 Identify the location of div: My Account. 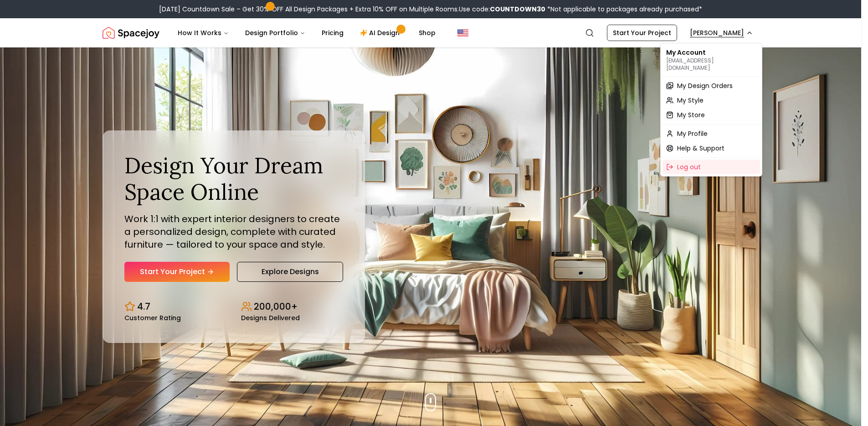
(711, 60).